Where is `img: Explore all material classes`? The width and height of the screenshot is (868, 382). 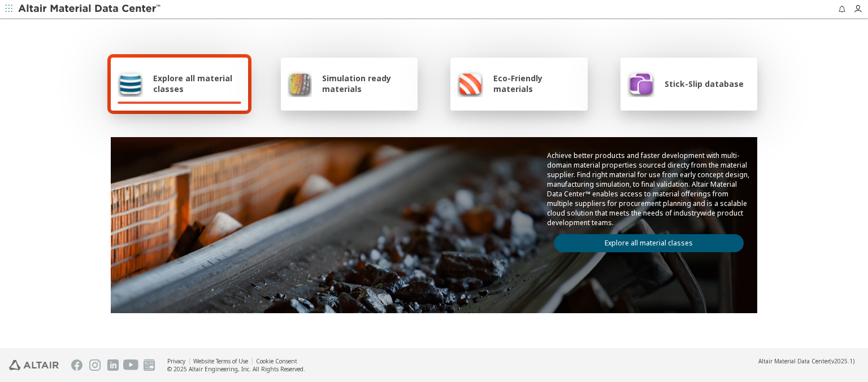 img: Explore all material classes is located at coordinates (130, 84).